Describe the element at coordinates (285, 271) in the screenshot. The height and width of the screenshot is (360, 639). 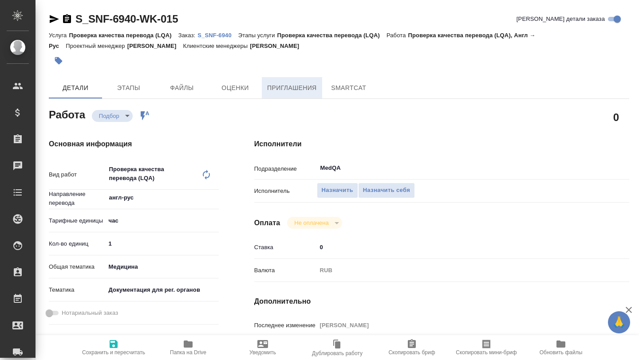
I see `p: Валюта` at that location.